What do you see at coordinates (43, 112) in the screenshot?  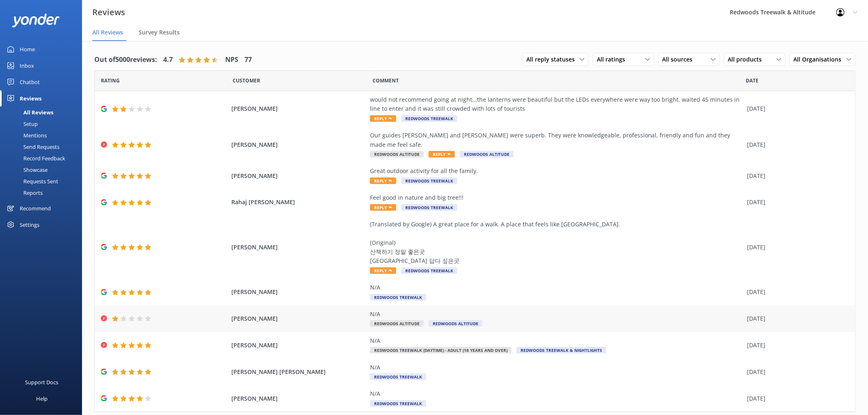 I see `a: All Reviews` at bounding box center [43, 112].